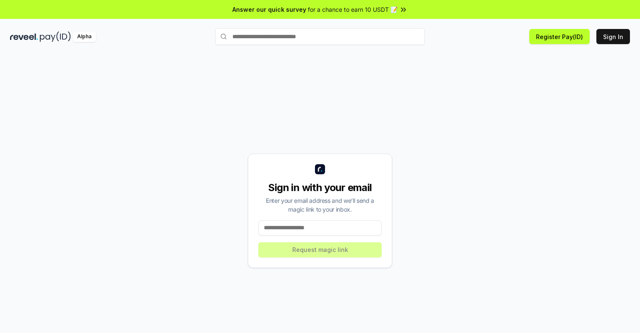  I want to click on button: Sign In, so click(614, 37).